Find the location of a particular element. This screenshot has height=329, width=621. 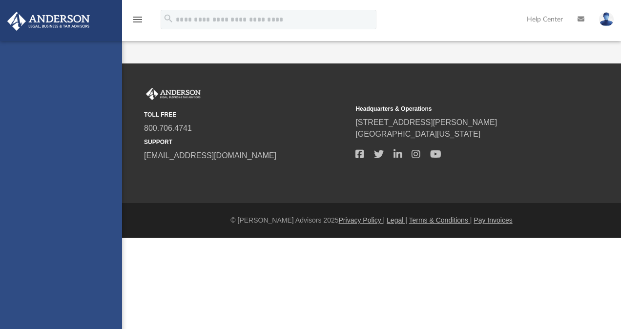

small: SUPPORT is located at coordinates (246, 142).